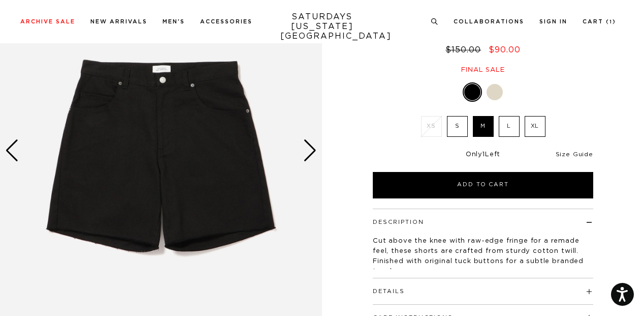 This screenshot has height=316, width=644. Describe the element at coordinates (483, 70) in the screenshot. I see `div: Final sale` at that location.